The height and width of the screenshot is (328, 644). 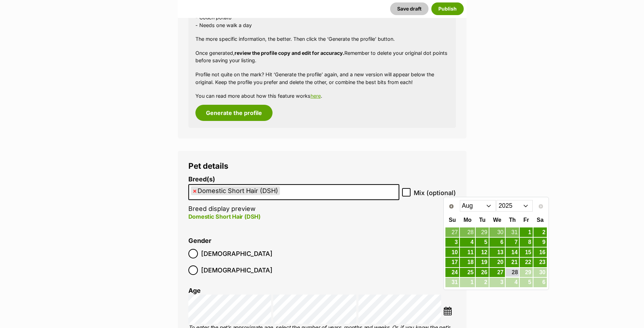 What do you see at coordinates (526, 232) in the screenshot?
I see `a: 1` at bounding box center [526, 232].